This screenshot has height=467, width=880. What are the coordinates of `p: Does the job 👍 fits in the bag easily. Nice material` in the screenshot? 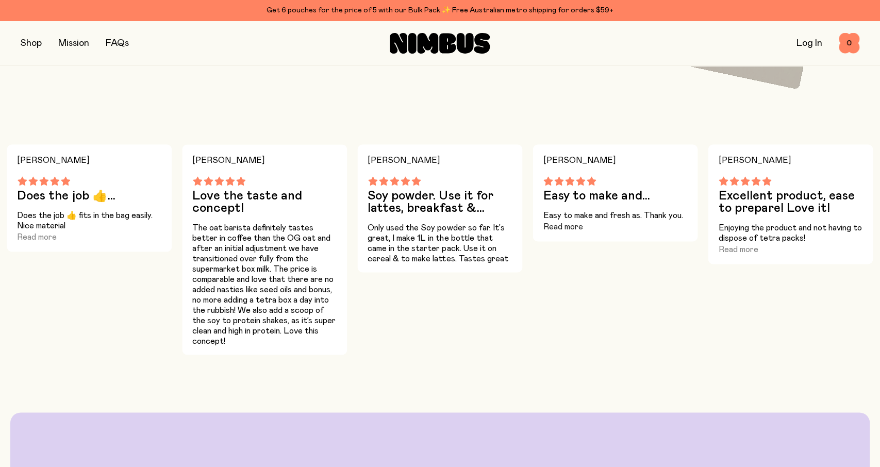 It's located at (89, 221).